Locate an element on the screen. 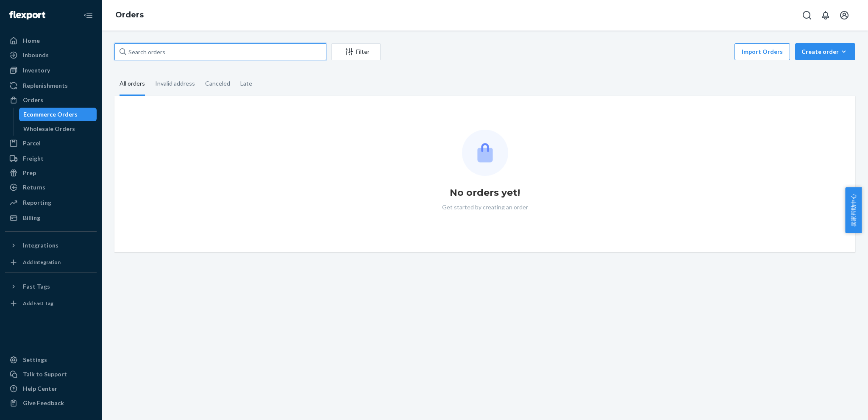 This screenshot has width=868, height=420. p: Get started by creating an order is located at coordinates (484, 207).